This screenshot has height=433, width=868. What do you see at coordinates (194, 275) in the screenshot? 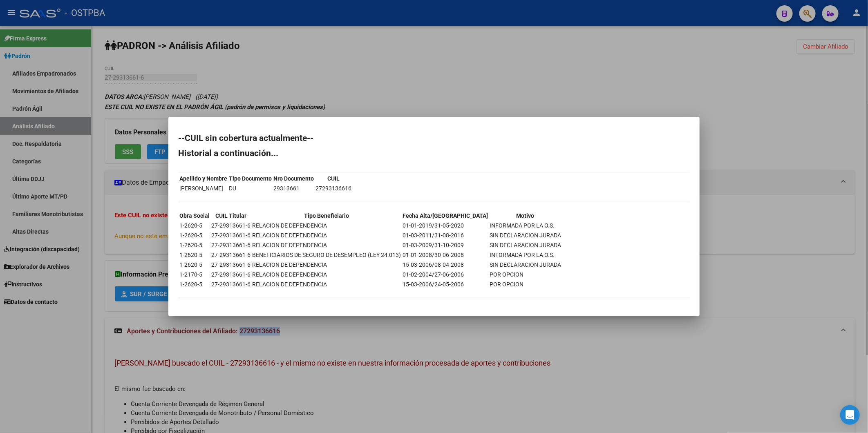
I see `td: 1-2170-5` at bounding box center [194, 275].